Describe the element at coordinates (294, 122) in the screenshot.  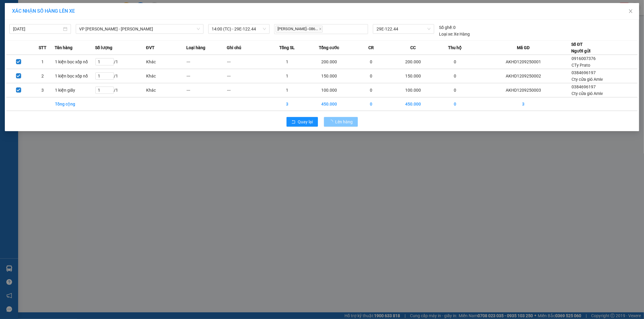
I see `span: rollback` at that location.